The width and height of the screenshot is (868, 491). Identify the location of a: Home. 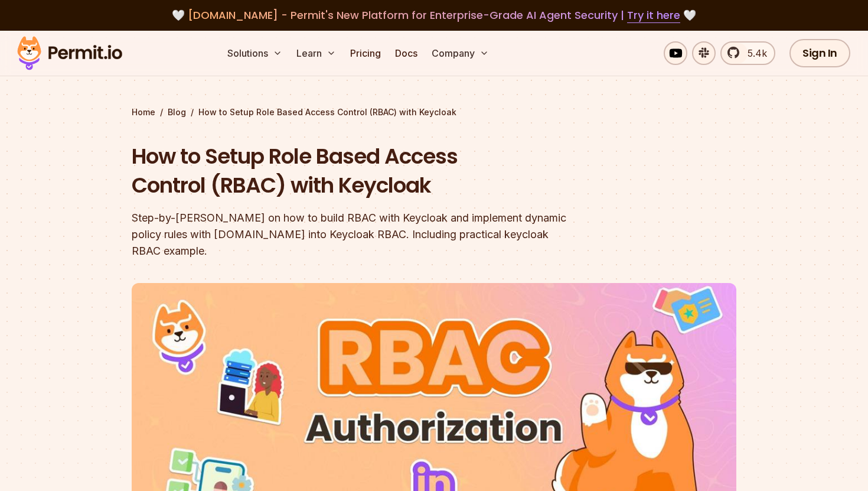
(143, 112).